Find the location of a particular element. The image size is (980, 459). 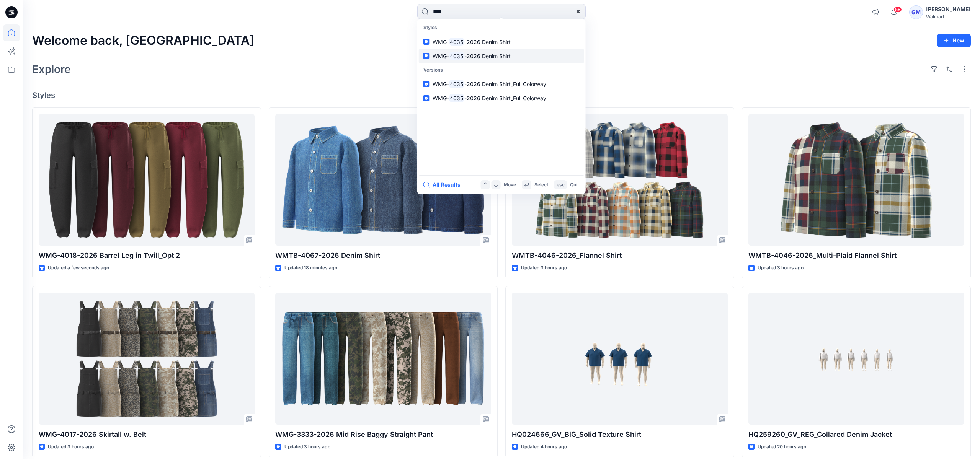

p: HQ024666_GV_BIG_Solid Texture Shirt is located at coordinates (620, 435).